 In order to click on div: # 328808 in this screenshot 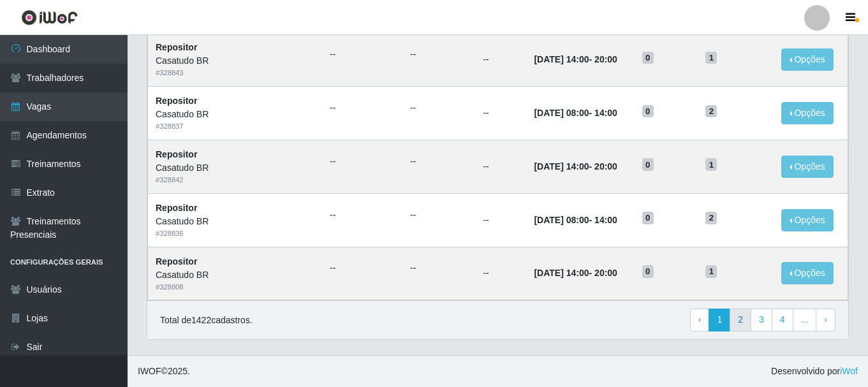, I will do `click(235, 287)`.